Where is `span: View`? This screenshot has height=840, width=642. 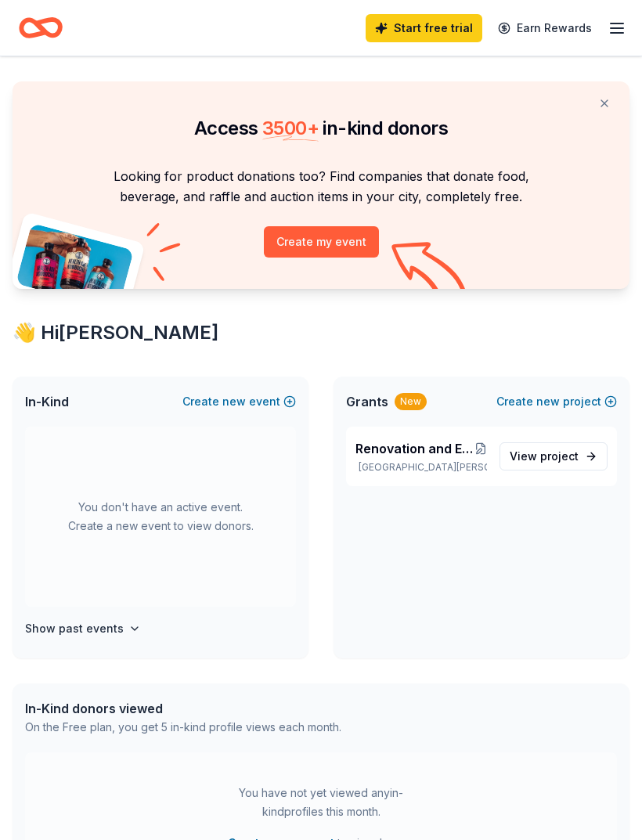 span: View is located at coordinates (544, 456).